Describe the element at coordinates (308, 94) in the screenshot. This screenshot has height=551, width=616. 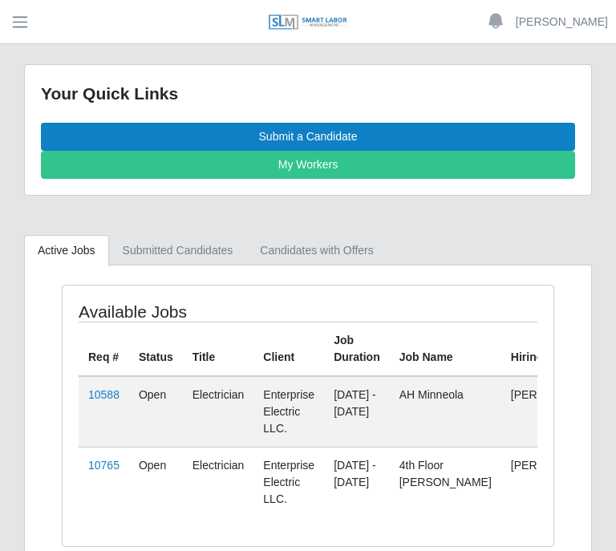
I see `div: Your Quick Links` at that location.